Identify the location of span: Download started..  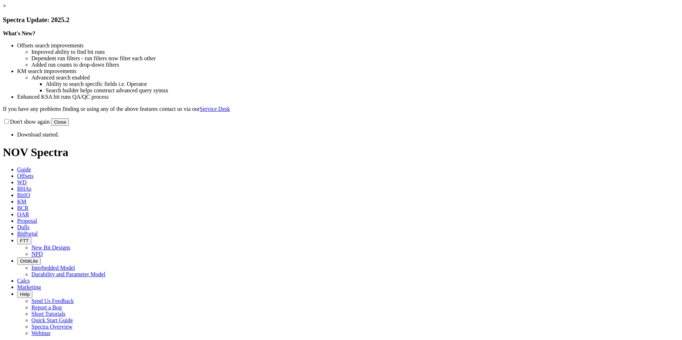
(38, 134).